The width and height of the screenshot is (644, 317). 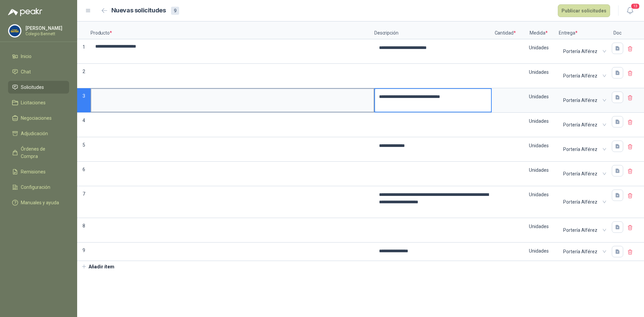 I want to click on p: 4, so click(x=84, y=125).